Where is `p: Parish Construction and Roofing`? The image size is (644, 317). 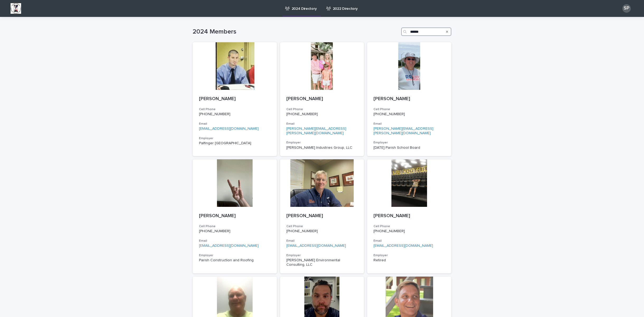
p: Parish Construction and Roofing is located at coordinates (234, 260).